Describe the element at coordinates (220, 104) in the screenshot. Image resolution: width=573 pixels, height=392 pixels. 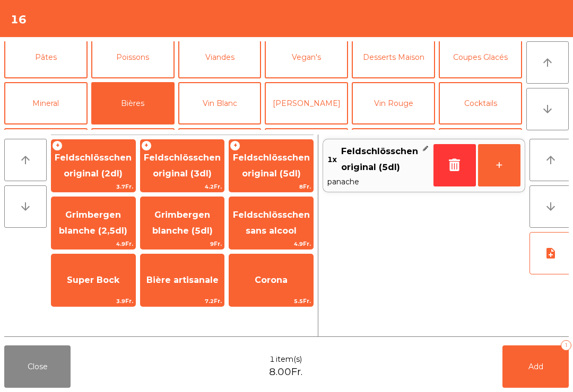
I see `button: Vin Blanc` at that location.